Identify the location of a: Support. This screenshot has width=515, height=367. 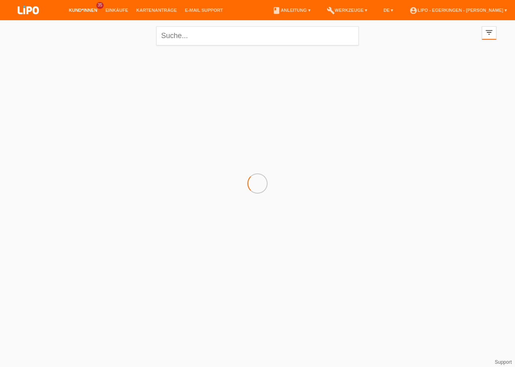
(504, 362).